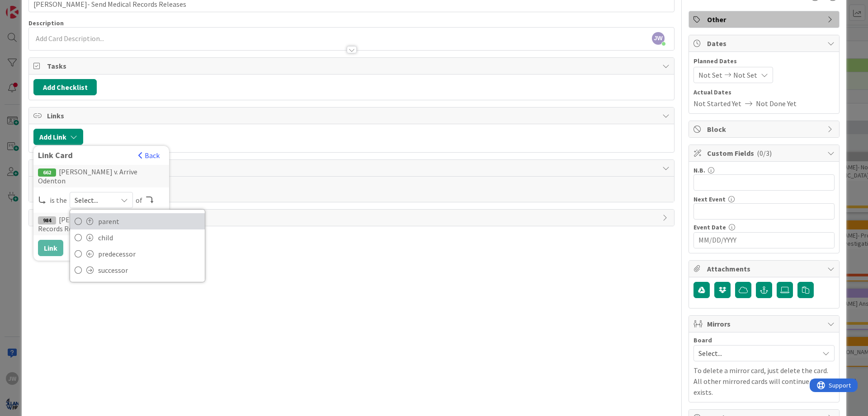 The height and width of the screenshot is (416, 868). Describe the element at coordinates (764, 381) in the screenshot. I see `p: To delete a mirror card, just delete the card. All other mirrored cards will continue to exists.` at that location.